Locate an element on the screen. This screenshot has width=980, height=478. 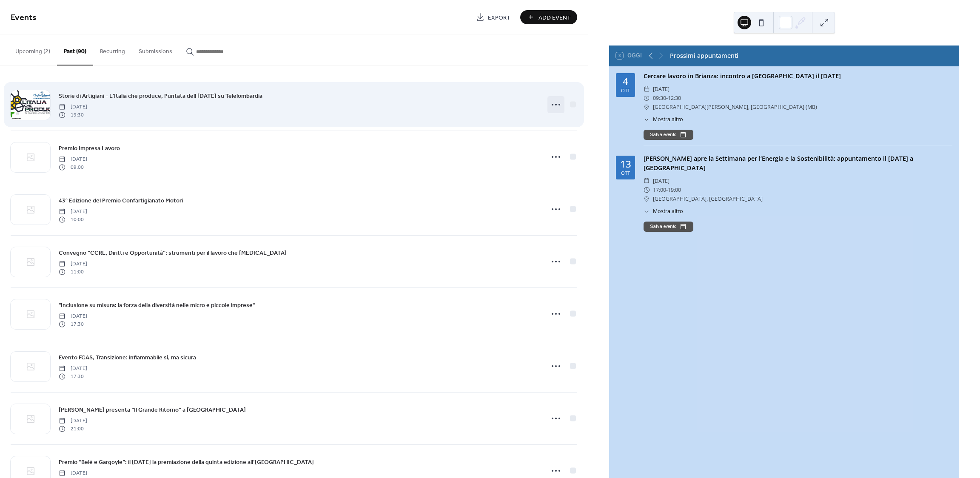
span: Export is located at coordinates (499, 18).